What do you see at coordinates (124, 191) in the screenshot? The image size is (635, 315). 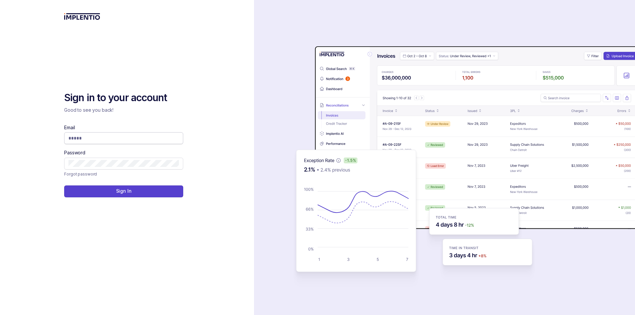 I see `p: Sign In` at bounding box center [124, 191].